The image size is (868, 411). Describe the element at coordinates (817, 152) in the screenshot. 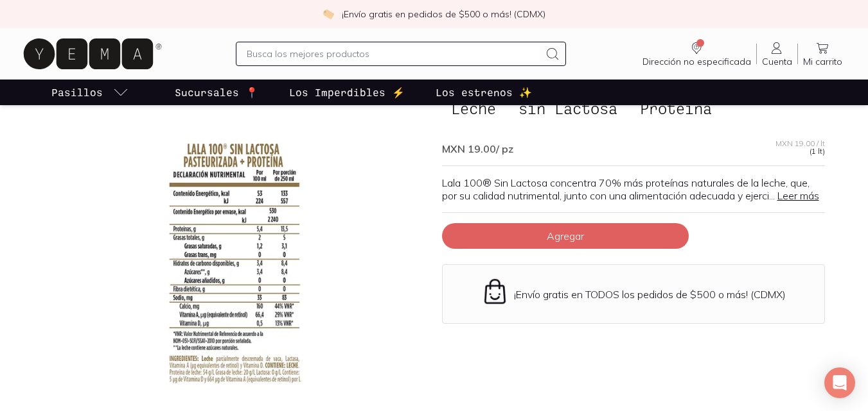

I see `span: (1 lt)` at that location.